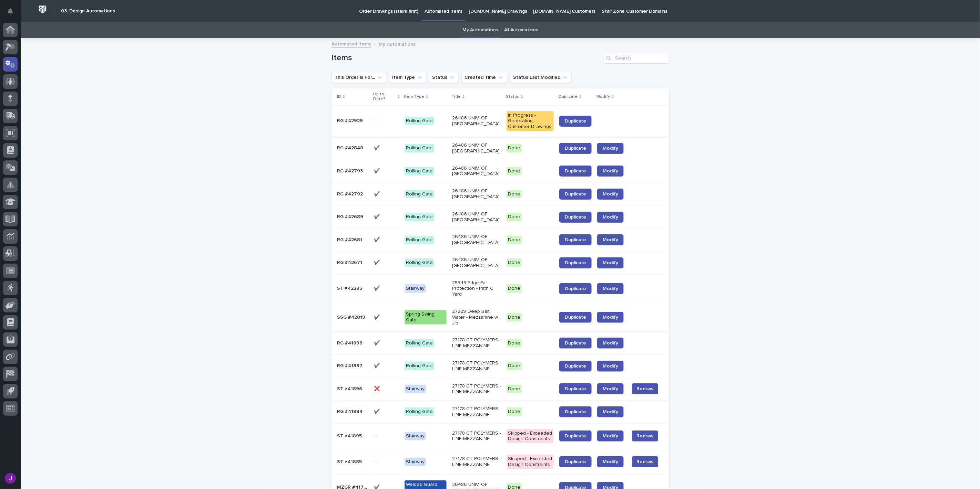 The image size is (980, 489). What do you see at coordinates (350, 435) in the screenshot?
I see `p: ST #41895` at bounding box center [350, 435].